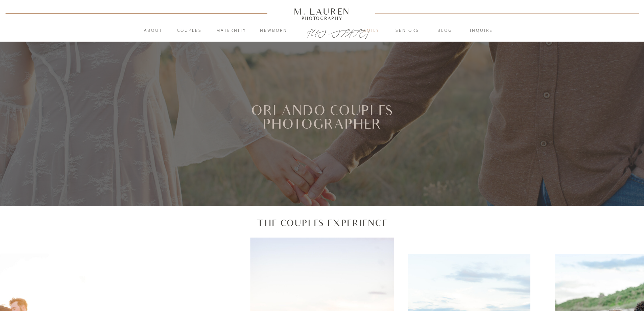 The height and width of the screenshot is (311, 644). Describe the element at coordinates (407, 31) in the screenshot. I see `nav: Seniors` at that location.